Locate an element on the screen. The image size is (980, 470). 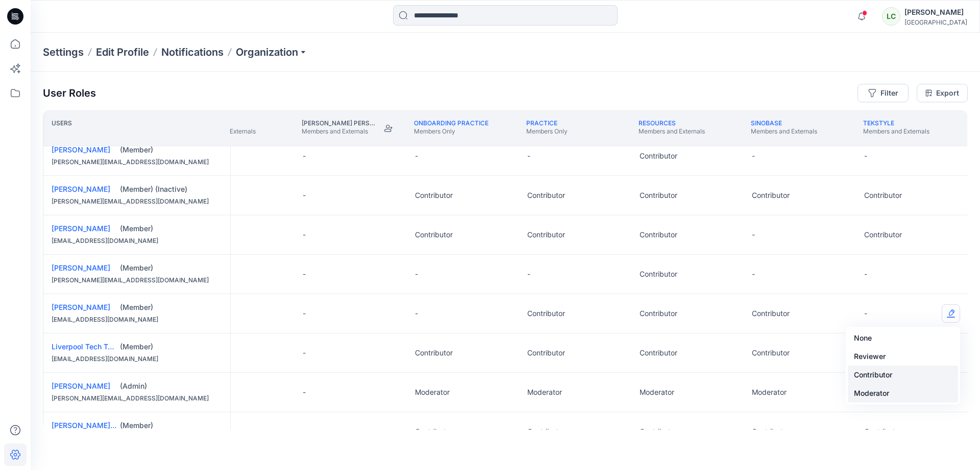
div: LC is located at coordinates (892, 16).